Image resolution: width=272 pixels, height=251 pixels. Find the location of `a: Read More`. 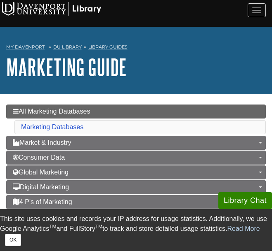

a: Read More is located at coordinates (243, 229).